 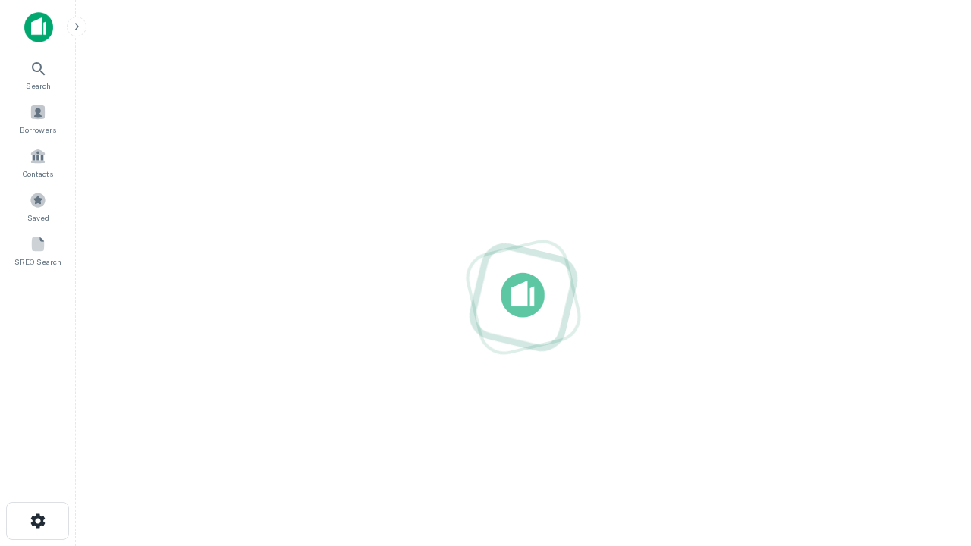 What do you see at coordinates (39, 27) in the screenshot?
I see `img: capitalize-icon.png` at bounding box center [39, 27].